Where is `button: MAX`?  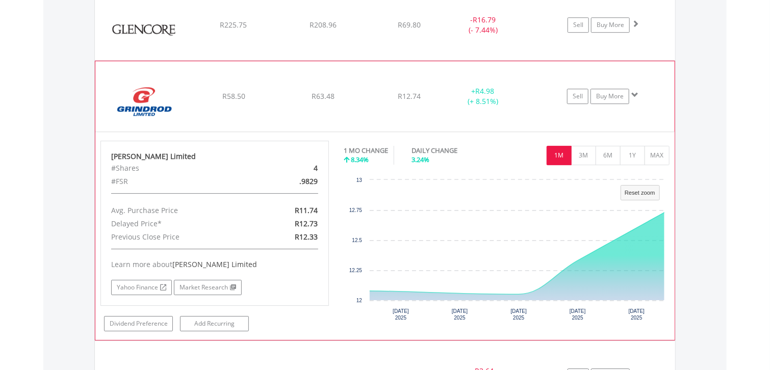
button: MAX is located at coordinates (657, 156).